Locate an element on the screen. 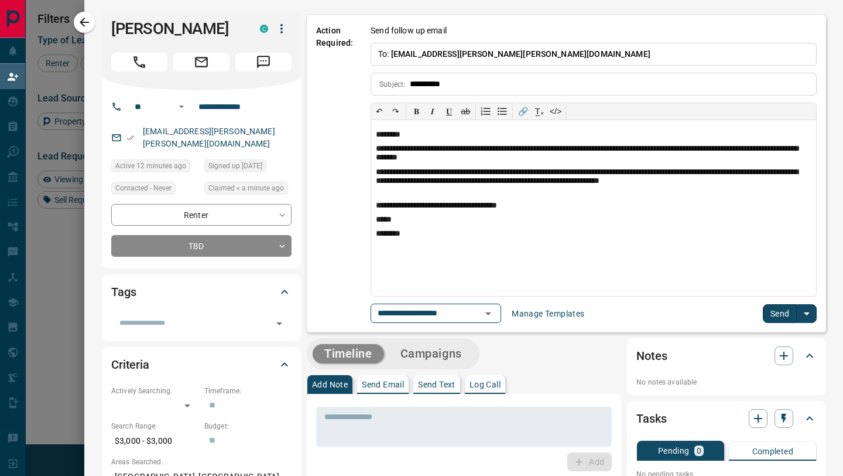  h2: Notes is located at coordinates (652, 355).